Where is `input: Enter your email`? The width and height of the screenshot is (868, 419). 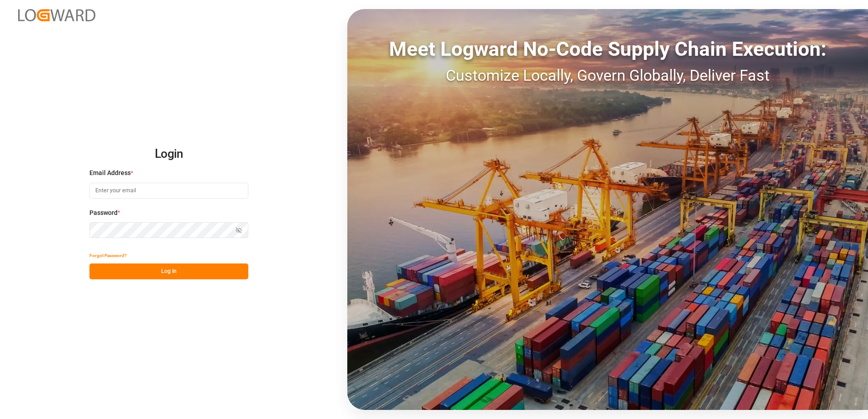
input: Enter your email is located at coordinates (169, 191).